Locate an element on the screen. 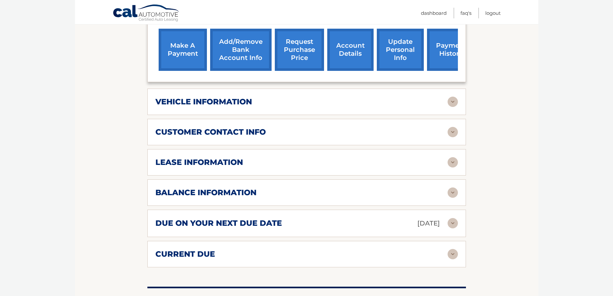 This screenshot has height=296, width=613. a: FAQ's is located at coordinates (466, 13).